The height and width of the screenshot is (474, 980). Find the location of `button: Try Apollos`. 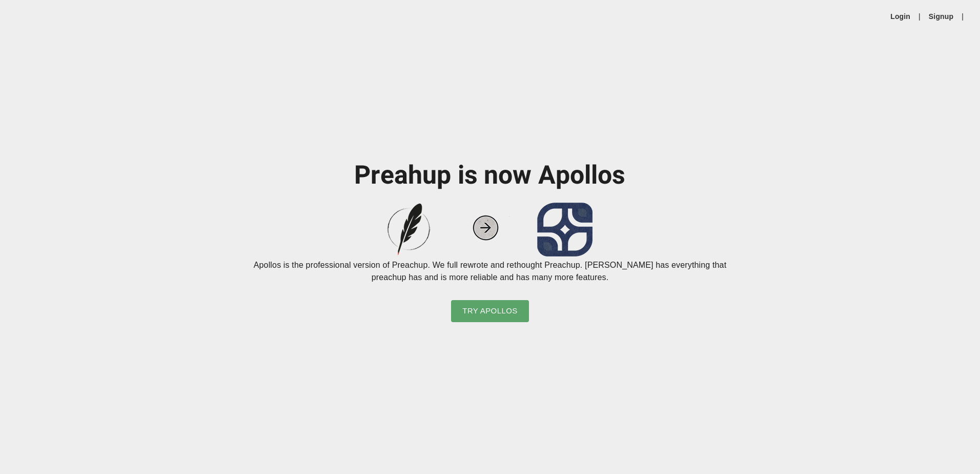

button: Try Apollos is located at coordinates (490, 311).